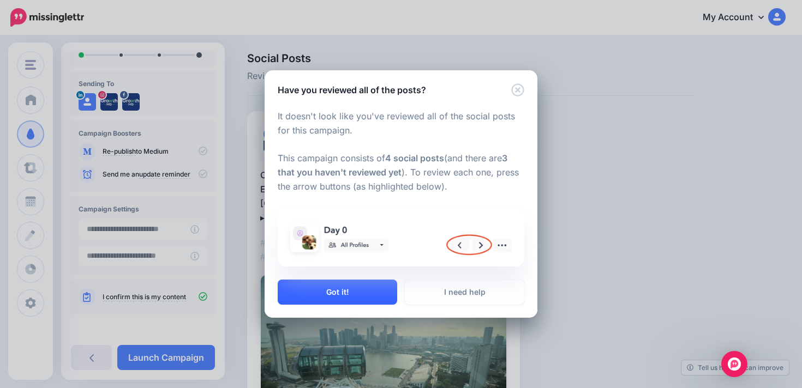 The width and height of the screenshot is (802, 388). What do you see at coordinates (337, 292) in the screenshot?
I see `button: Got it!` at bounding box center [337, 292].